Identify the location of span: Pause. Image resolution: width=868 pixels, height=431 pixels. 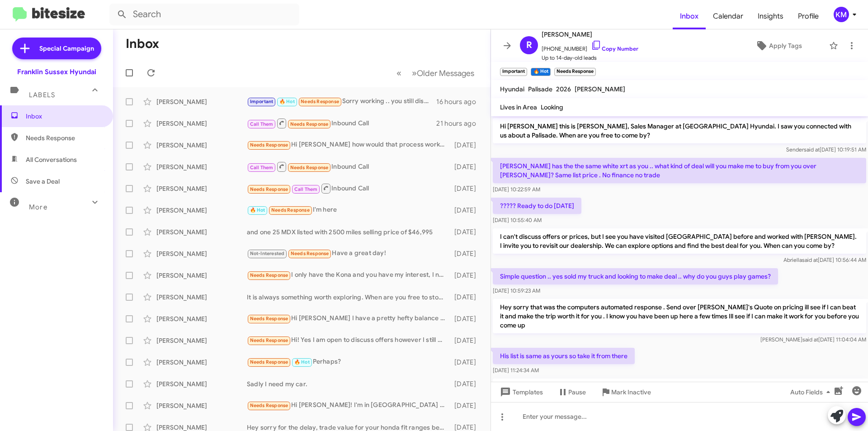
(577, 392).